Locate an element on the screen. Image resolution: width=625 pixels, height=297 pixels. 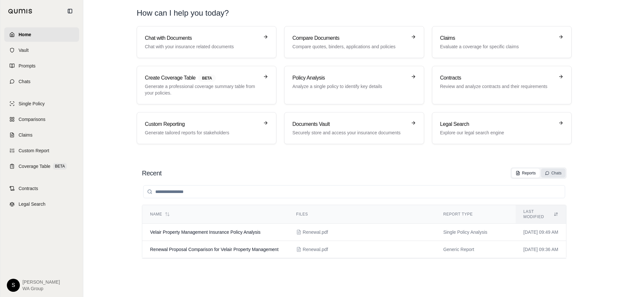
h3: Legal Search is located at coordinates (497, 124).